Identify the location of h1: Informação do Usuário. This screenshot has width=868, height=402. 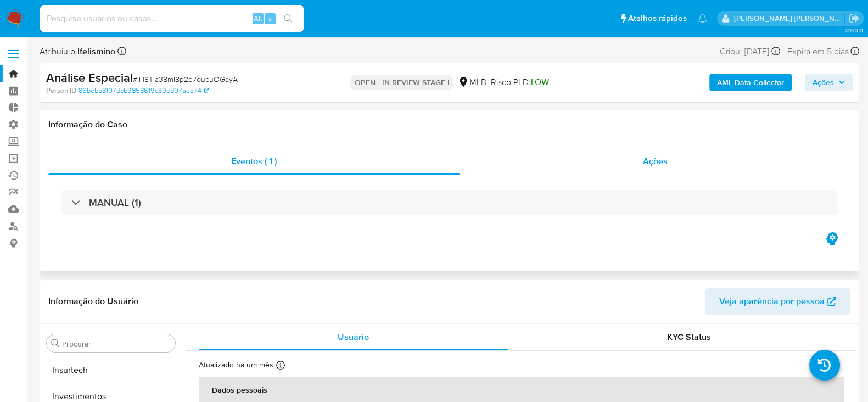
(94, 302).